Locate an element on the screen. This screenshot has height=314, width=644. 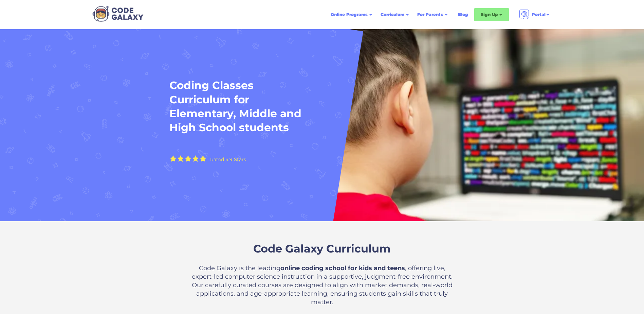
div: For Parents is located at coordinates (430, 15).